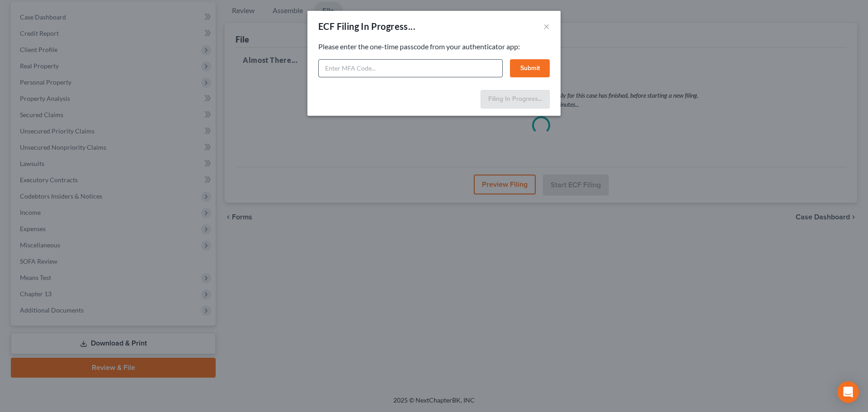 The width and height of the screenshot is (868, 412). Describe the element at coordinates (434, 47) in the screenshot. I see `p: Please enter the one-time passcode from your authenticator app:` at that location.